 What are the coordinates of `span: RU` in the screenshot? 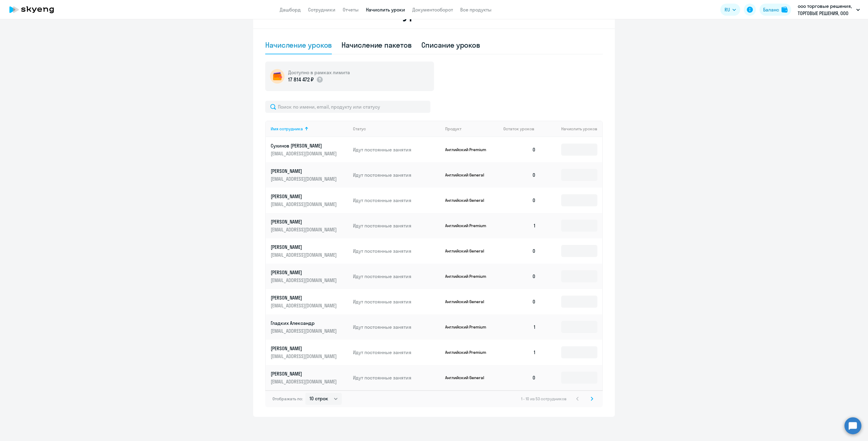 It's located at (727, 10).